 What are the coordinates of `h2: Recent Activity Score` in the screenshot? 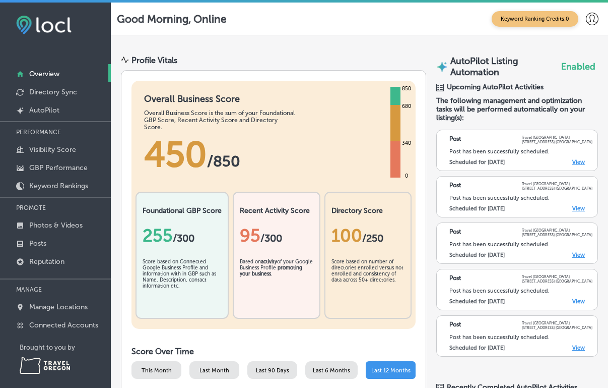 It's located at (277, 210).